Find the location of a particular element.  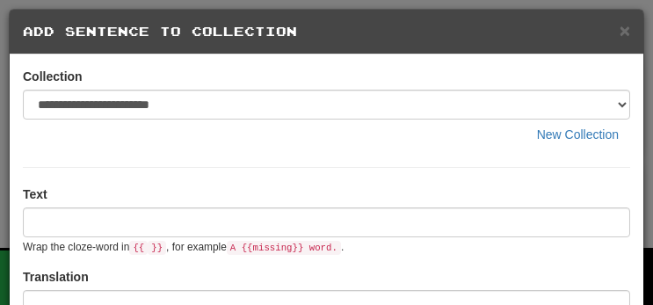

label: Collection is located at coordinates (53, 77).